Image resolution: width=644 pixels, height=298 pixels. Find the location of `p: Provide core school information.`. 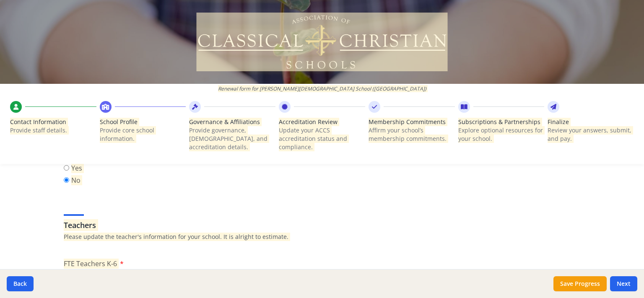

p: Provide core school information. is located at coordinates (143, 134).